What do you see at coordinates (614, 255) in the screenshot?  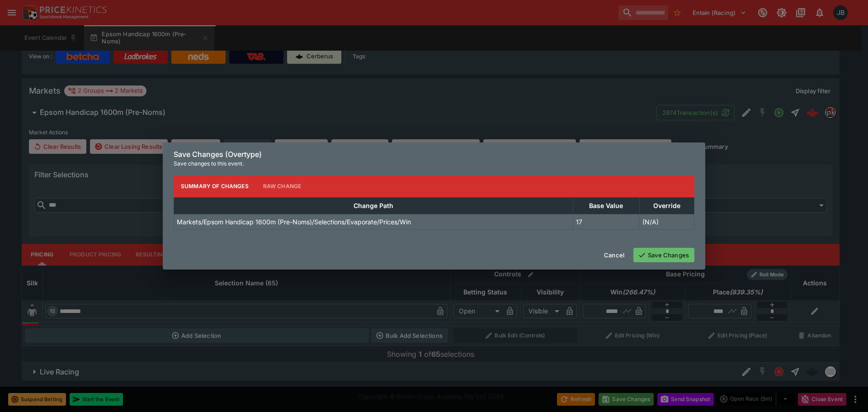 I see `button: Cancel` at bounding box center [614, 255].